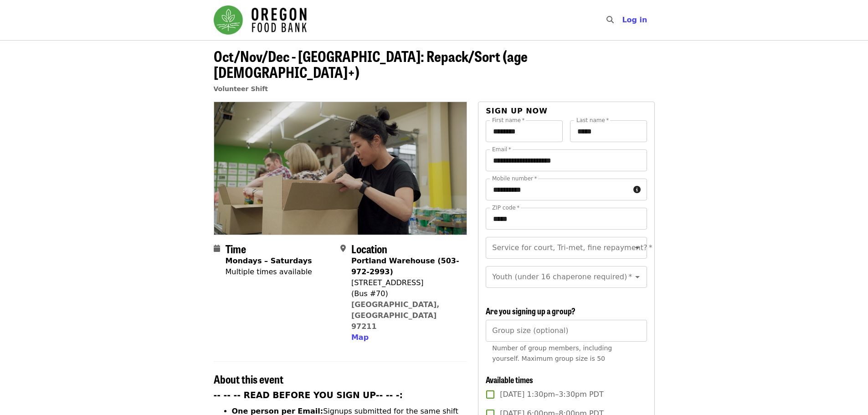  I want to click on i: map-marker-alt icon, so click(343, 248).